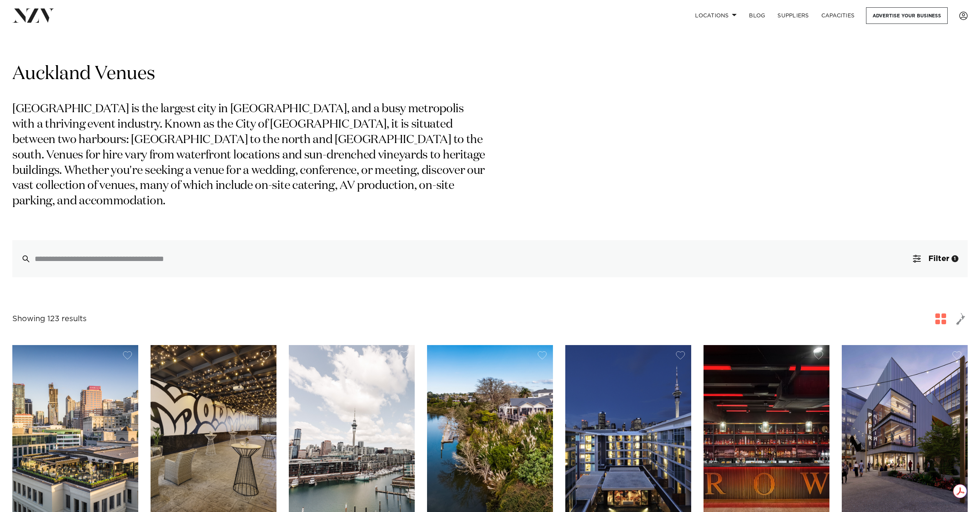 The width and height of the screenshot is (980, 512). I want to click on div: Showing 123 results, so click(49, 318).